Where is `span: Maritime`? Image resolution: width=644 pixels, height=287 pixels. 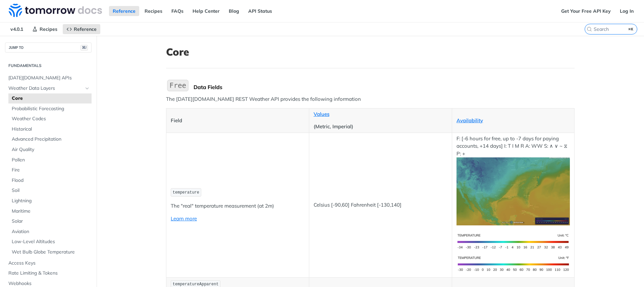
span: Maritime is located at coordinates (51, 212).